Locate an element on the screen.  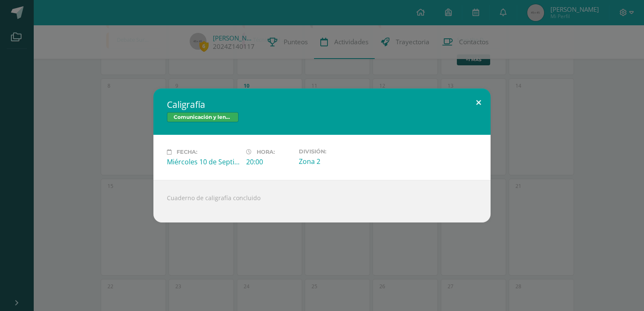
span: Fecha: is located at coordinates (187, 152).